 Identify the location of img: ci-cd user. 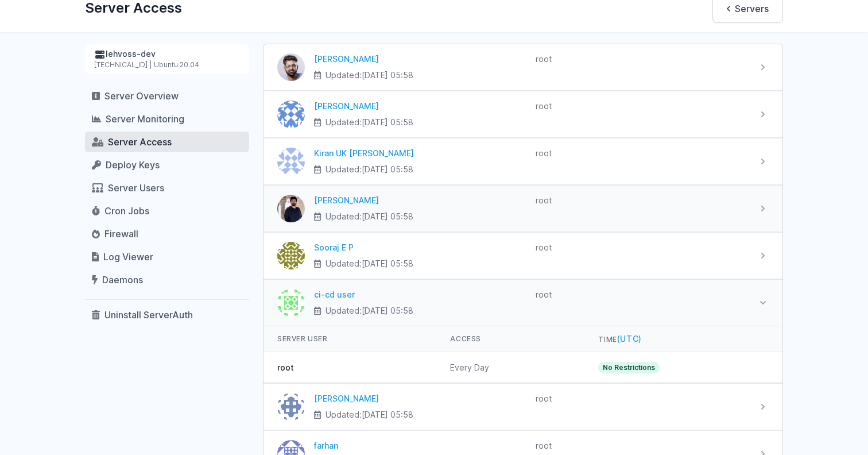
(291, 302).